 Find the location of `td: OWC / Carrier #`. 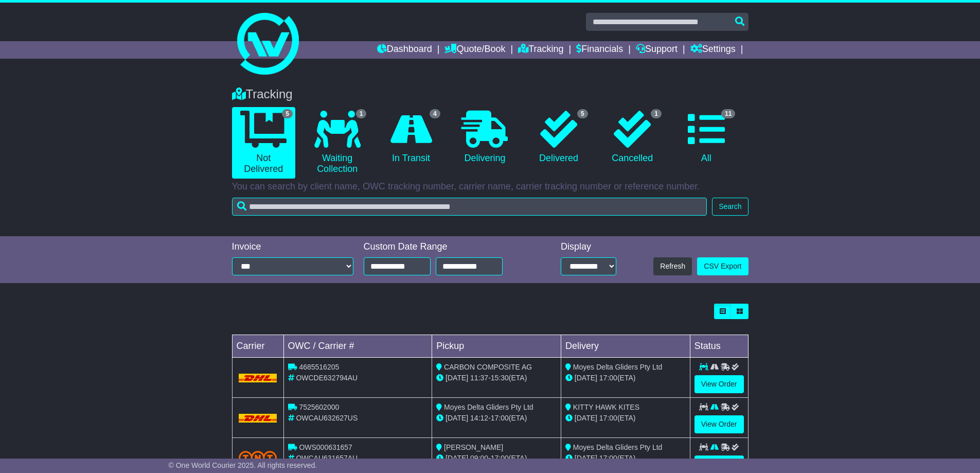

td: OWC / Carrier # is located at coordinates (358, 346).